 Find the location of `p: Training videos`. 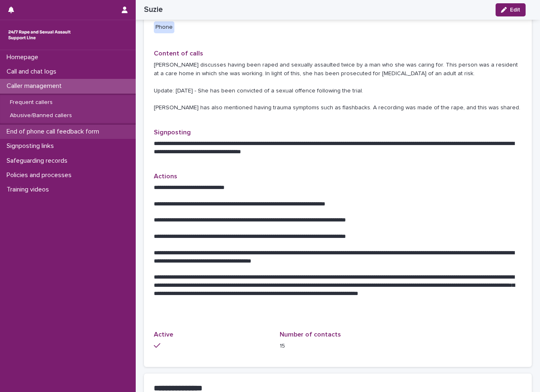

p: Training videos is located at coordinates (29, 189).